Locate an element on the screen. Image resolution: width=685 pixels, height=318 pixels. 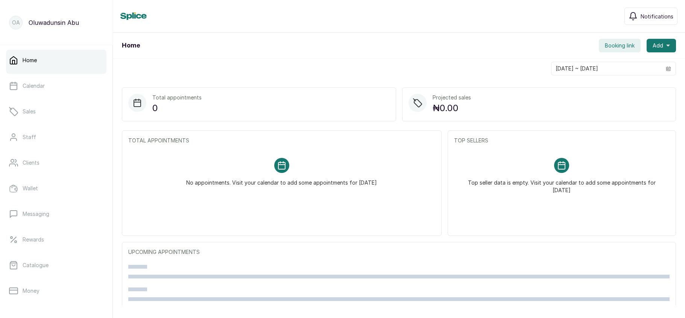
p: OA is located at coordinates (16, 23).